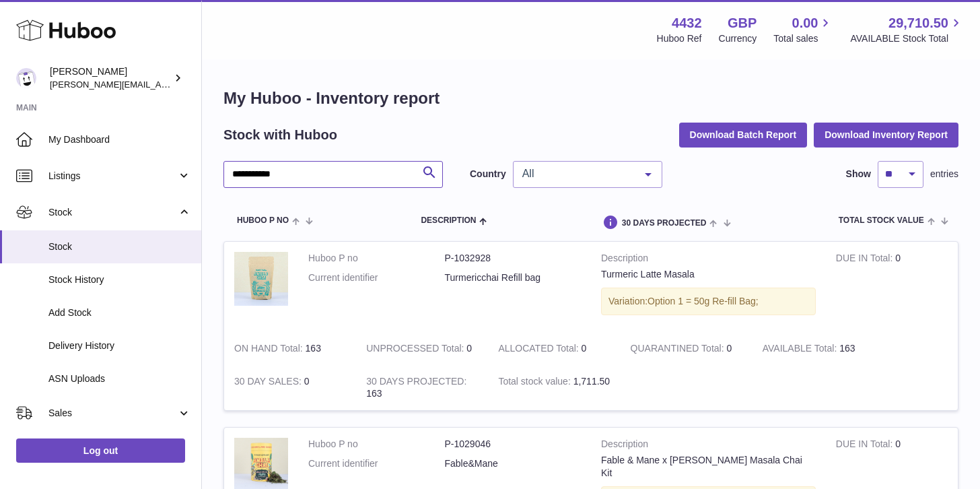 The height and width of the screenshot is (489, 980). What do you see at coordinates (120, 345) in the screenshot?
I see `span: Delivery History` at bounding box center [120, 345].